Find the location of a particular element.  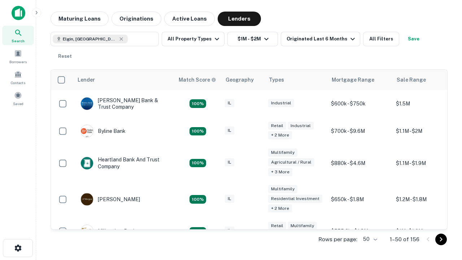

div: Contacts is located at coordinates (18, 77).